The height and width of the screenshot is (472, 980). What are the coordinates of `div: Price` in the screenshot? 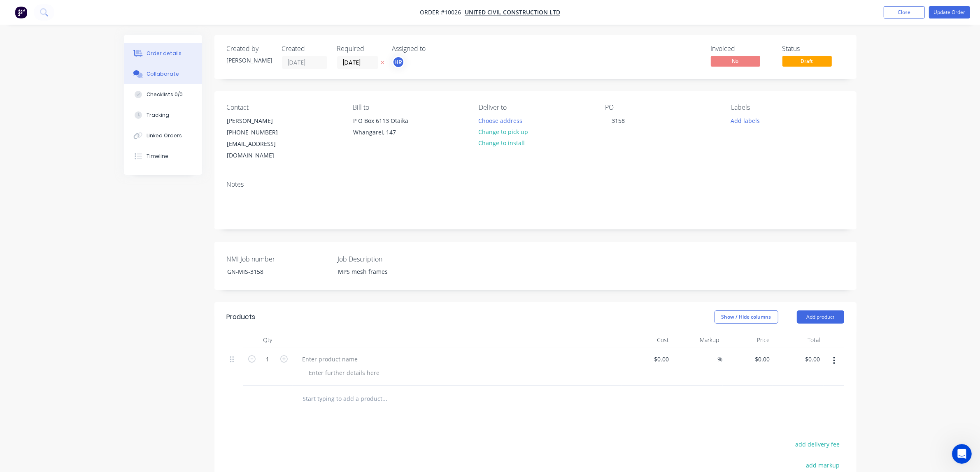 It's located at (748, 340).